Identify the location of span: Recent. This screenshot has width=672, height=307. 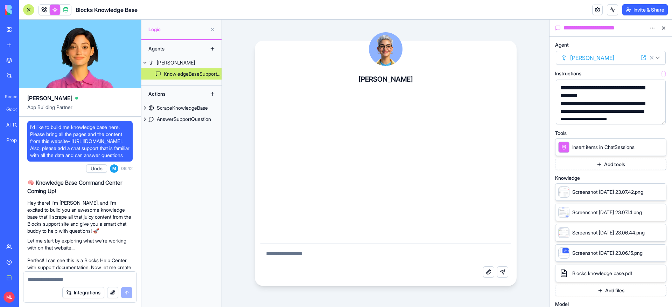
(9, 97).